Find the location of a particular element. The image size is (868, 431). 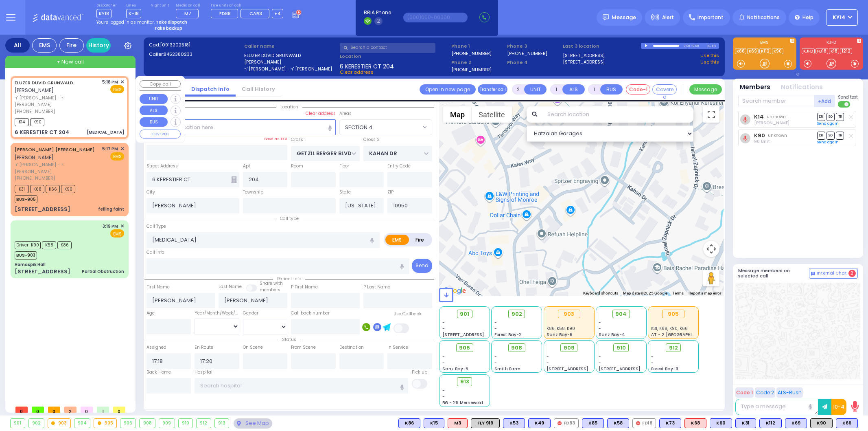

span: Driver-K90 is located at coordinates (28, 245).